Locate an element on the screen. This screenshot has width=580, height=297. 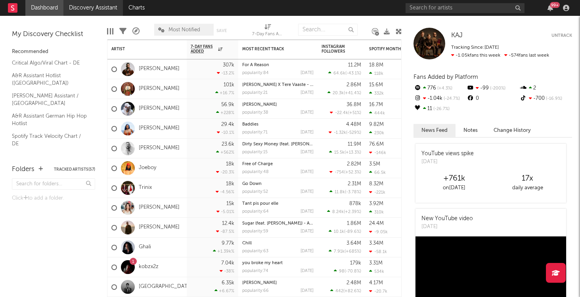
button: Change History is located at coordinates (512, 130).